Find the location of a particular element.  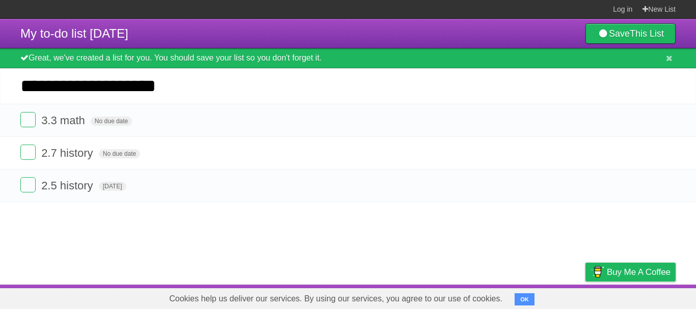

a: Suggest a feature is located at coordinates (643, 297).